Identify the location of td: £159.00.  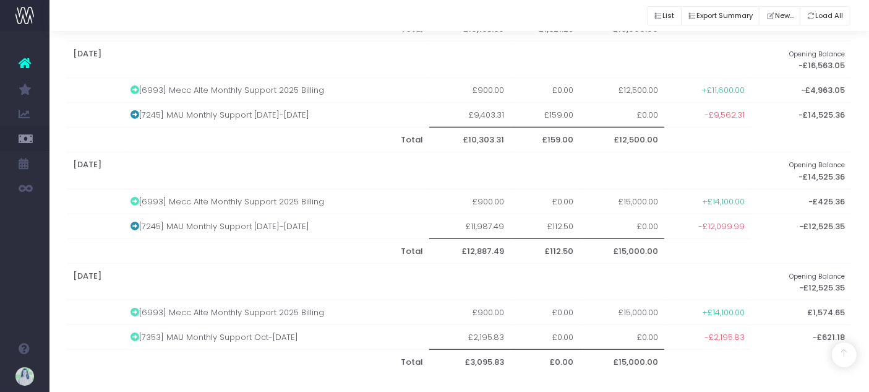
(545, 115).